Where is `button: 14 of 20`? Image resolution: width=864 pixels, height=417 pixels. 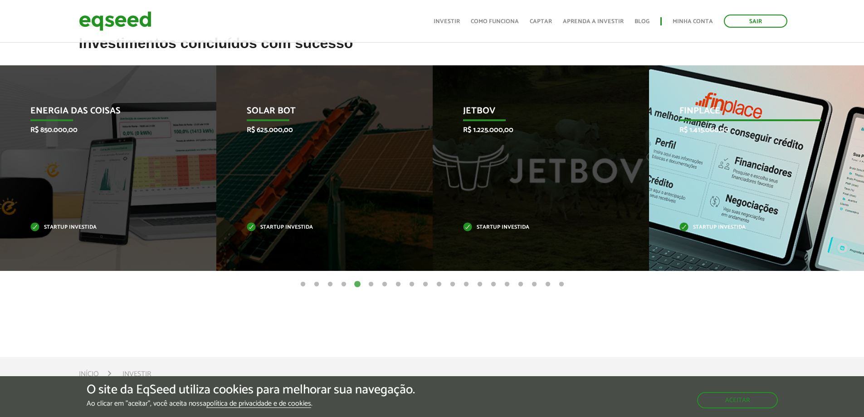
button: 14 of 20 is located at coordinates (480, 284).